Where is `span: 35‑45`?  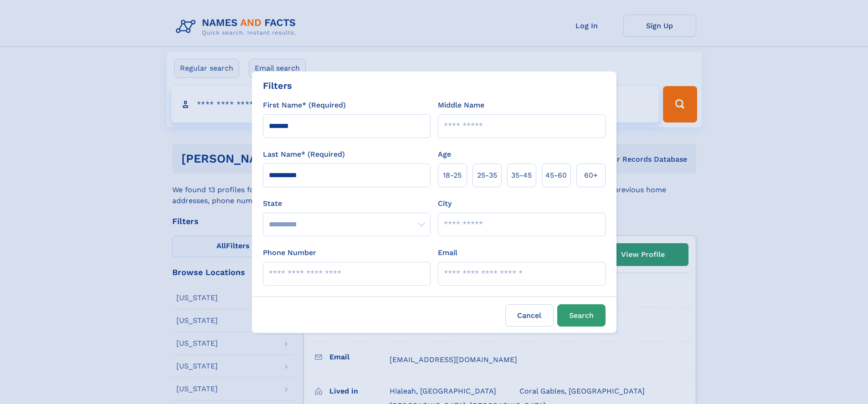
span: 35‑45 is located at coordinates (521, 175).